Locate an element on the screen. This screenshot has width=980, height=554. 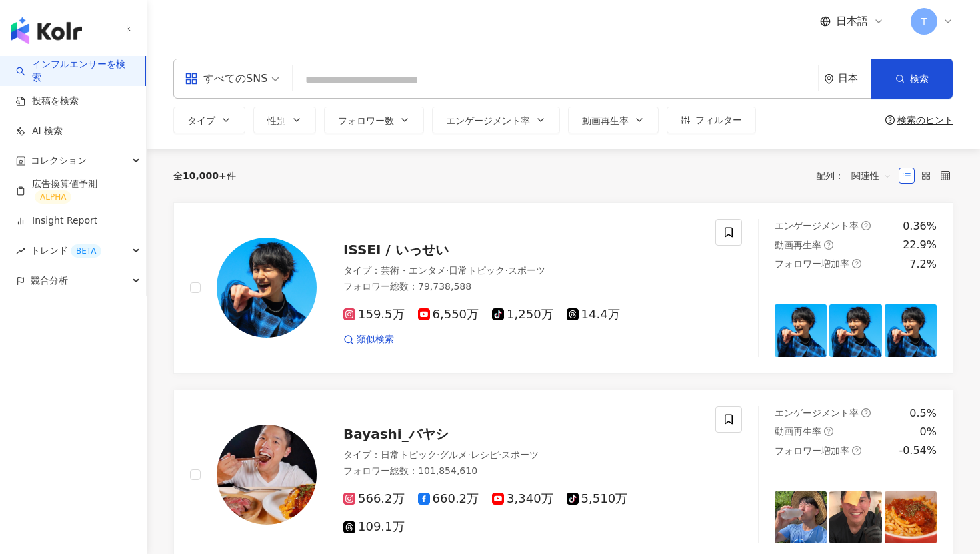
a: 類似検索 is located at coordinates (368, 340).